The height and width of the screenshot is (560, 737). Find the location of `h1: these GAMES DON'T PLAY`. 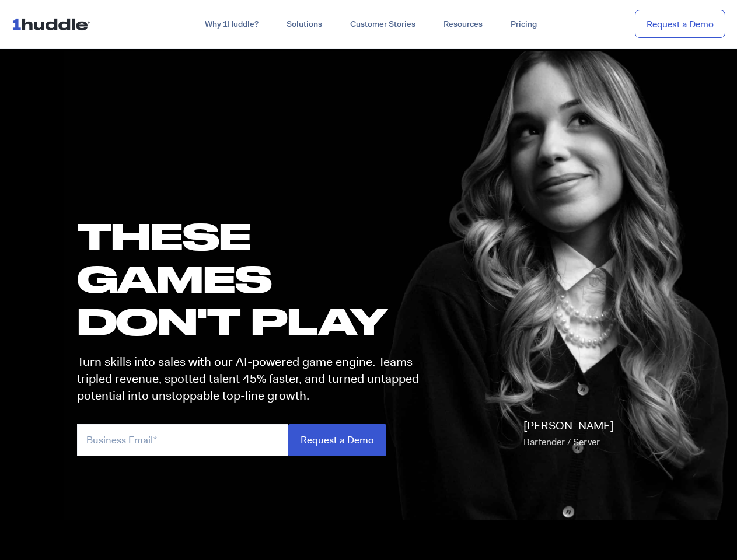

h1: these GAMES DON'T PLAY is located at coordinates (254, 279).